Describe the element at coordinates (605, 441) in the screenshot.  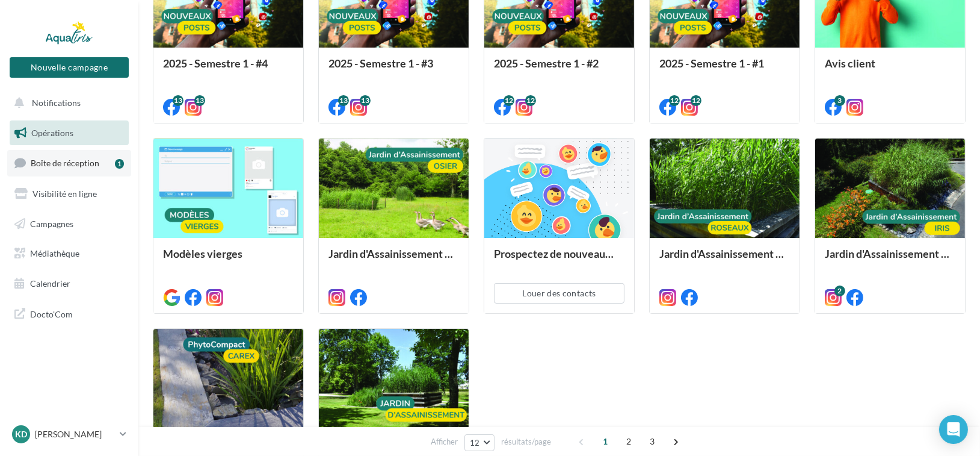
I see `span: 1` at that location.